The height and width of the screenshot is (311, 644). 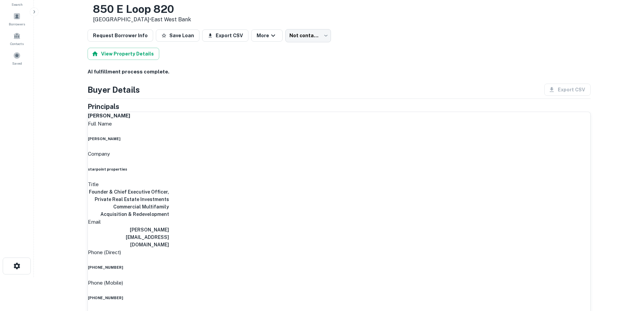 What do you see at coordinates (339, 154) in the screenshot?
I see `p: Company` at bounding box center [339, 154].